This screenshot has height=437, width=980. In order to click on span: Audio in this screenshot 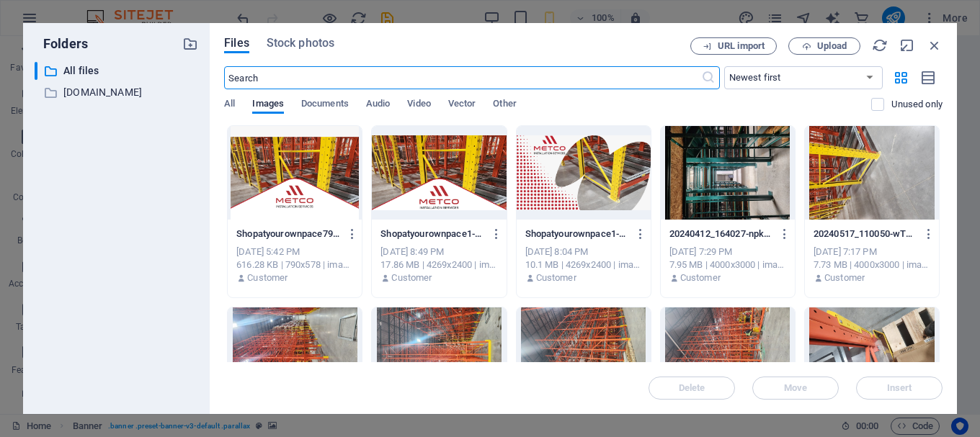, I will do `click(377, 105)`.